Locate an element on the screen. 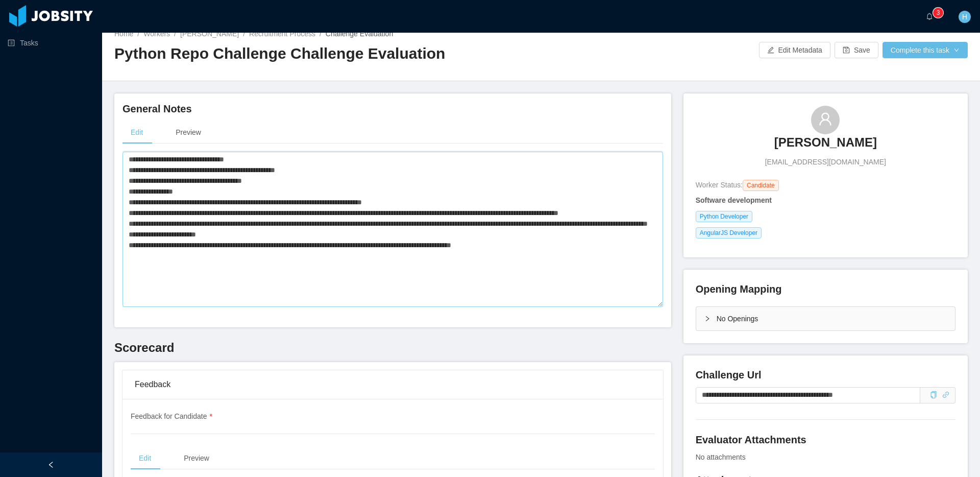  h4: Challenge Url is located at coordinates (826, 375).